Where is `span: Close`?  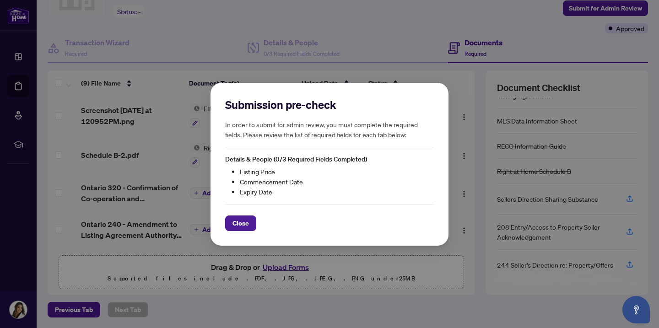 span: Close is located at coordinates (241, 223).